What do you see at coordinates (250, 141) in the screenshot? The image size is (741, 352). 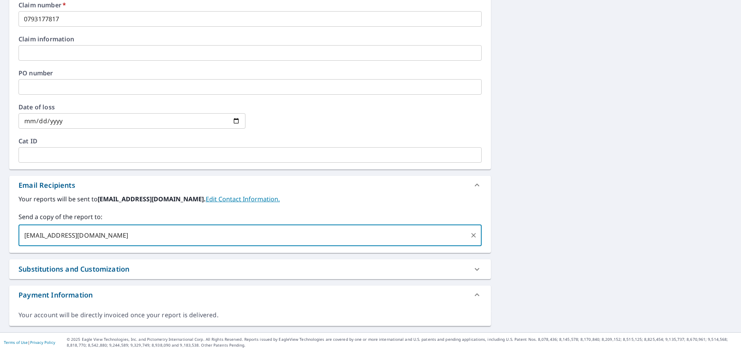 I see `label: Cat ID` at bounding box center [250, 141].